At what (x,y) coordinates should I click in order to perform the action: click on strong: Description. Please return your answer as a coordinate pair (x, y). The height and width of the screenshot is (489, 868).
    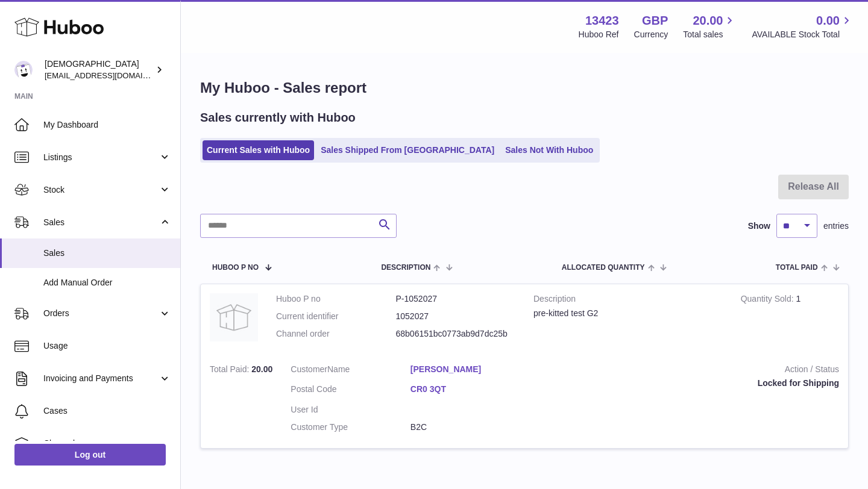
    Looking at the image, I should click on (628, 300).